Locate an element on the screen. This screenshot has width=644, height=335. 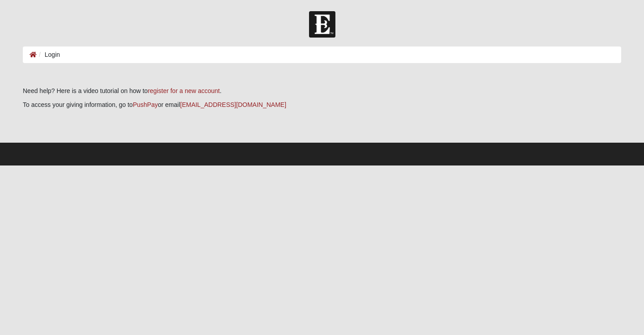
li: Login is located at coordinates (48, 54).